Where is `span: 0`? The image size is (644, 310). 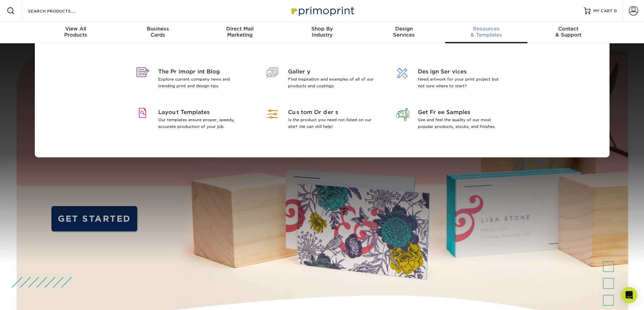 span: 0 is located at coordinates (615, 11).